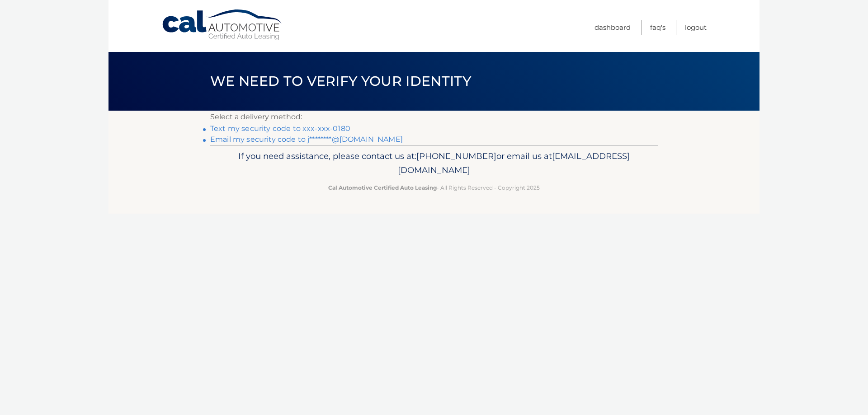 The width and height of the screenshot is (868, 415). What do you see at coordinates (658, 27) in the screenshot?
I see `a: FAQ's` at bounding box center [658, 27].